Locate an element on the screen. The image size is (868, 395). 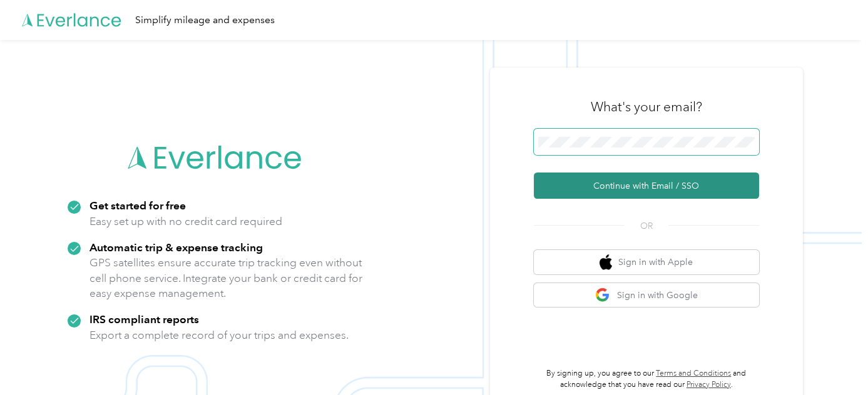
p: Export a complete record of your trips and expenses. is located at coordinates (219, 335).